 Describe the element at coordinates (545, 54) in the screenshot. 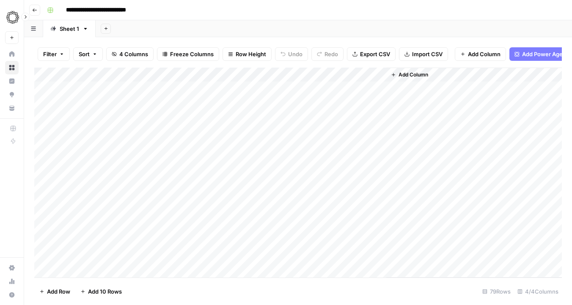

I see `span: Add Power Agent` at that location.